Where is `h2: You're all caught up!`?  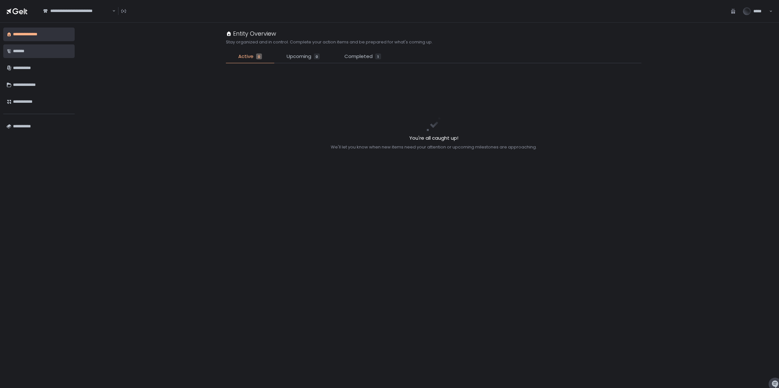
h2: You're all caught up! is located at coordinates (434, 138).